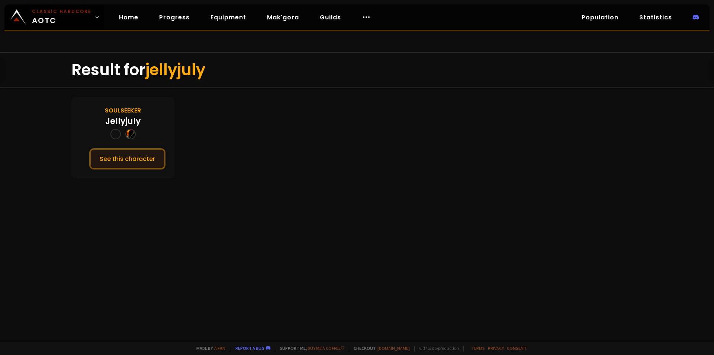  Describe the element at coordinates (220, 348) in the screenshot. I see `a: a fan` at that location.